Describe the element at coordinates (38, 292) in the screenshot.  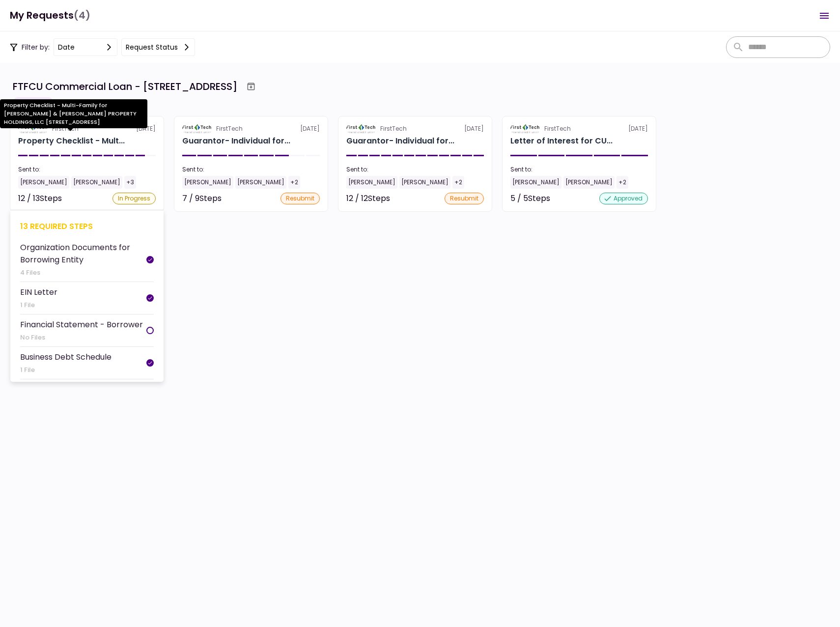
I see `div: EIN Letter` at that location.